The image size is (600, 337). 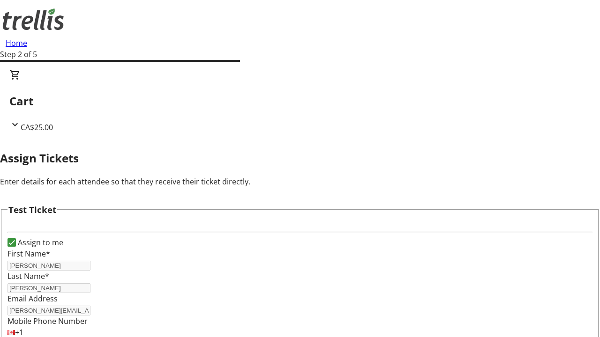 I want to click on label: Assign to me, so click(x=39, y=243).